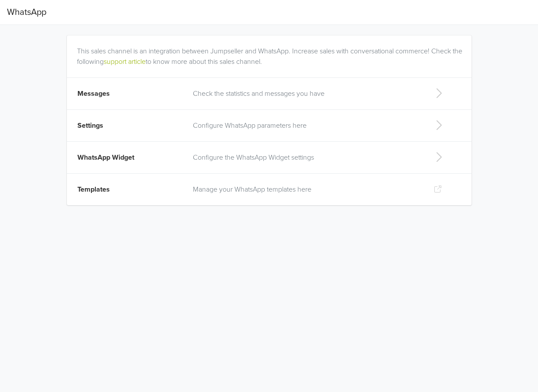 The height and width of the screenshot is (392, 538). Describe the element at coordinates (94, 94) in the screenshot. I see `span: Messages` at that location.